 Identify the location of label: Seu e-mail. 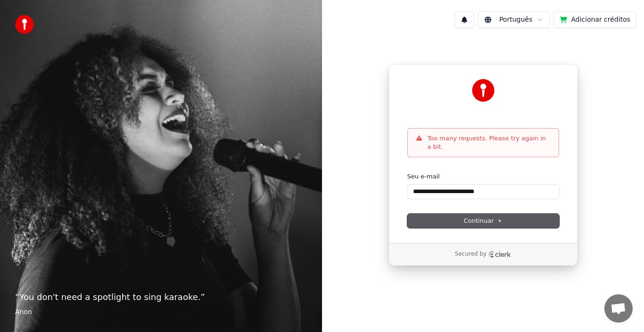
(423, 177).